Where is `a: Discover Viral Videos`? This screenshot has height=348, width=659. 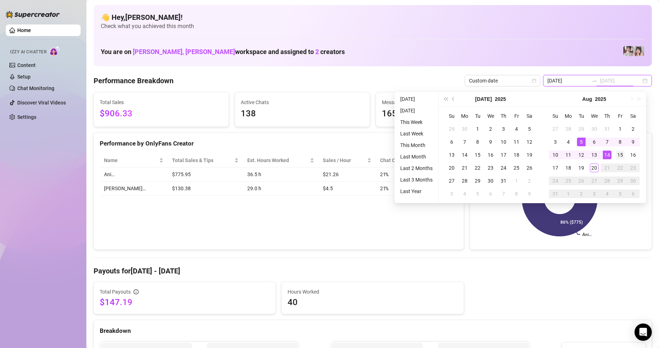
a: Discover Viral Videos is located at coordinates (41, 103).